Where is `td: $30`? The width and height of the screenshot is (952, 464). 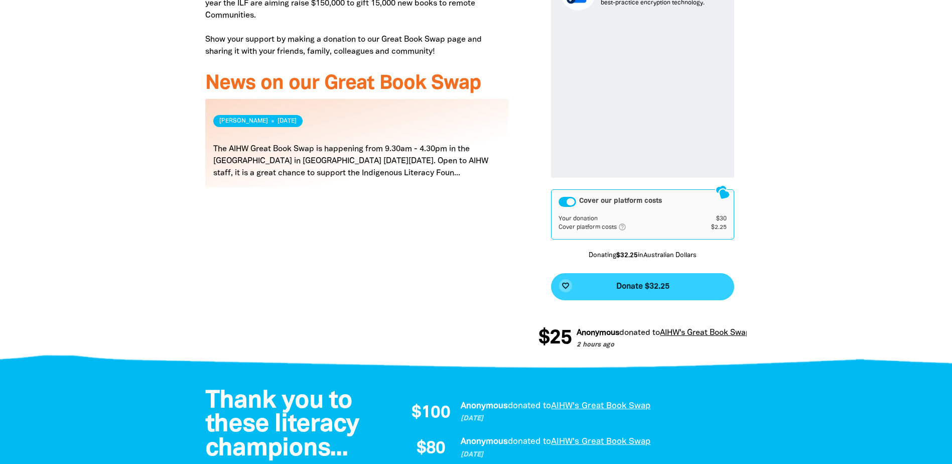 td: $30 is located at coordinates (711, 219).